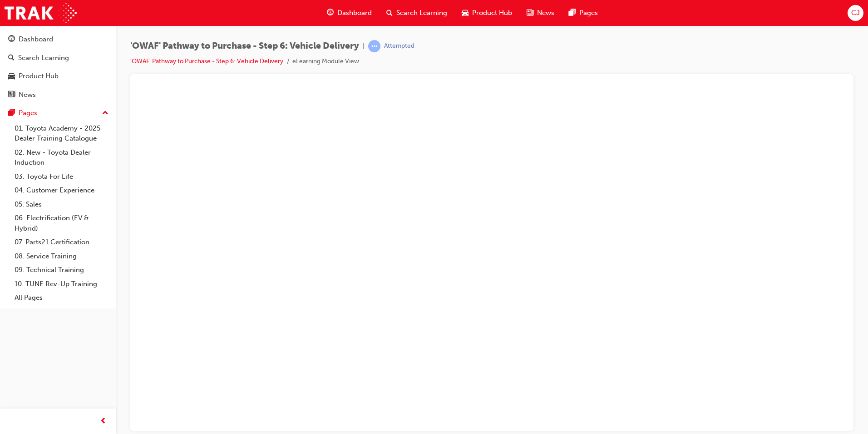 The height and width of the screenshot is (434, 868). What do you see at coordinates (61, 283) in the screenshot?
I see `a: 10. TUNE Rev-Up Training` at bounding box center [61, 283].